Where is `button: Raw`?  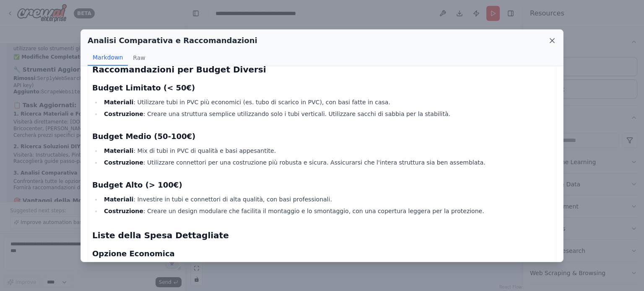 button: Raw is located at coordinates (139, 58).